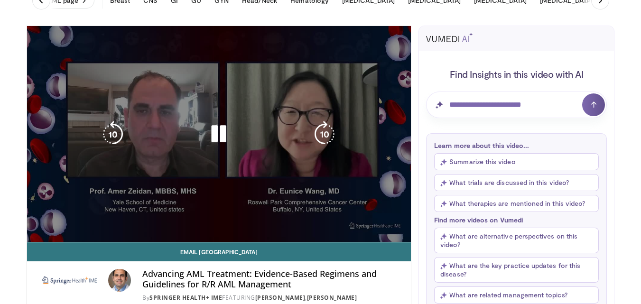  What do you see at coordinates (517, 183) in the screenshot?
I see `button: What trials are discussed in this video?` at bounding box center [517, 183].